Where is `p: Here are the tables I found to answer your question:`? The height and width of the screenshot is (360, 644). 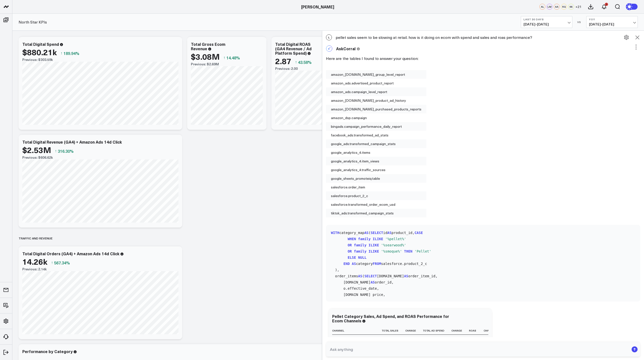 p: Here are the tables I found to answer your question: is located at coordinates (483, 59).